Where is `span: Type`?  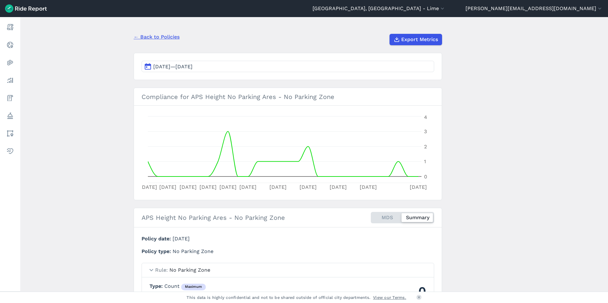 span: Type is located at coordinates (157, 286).